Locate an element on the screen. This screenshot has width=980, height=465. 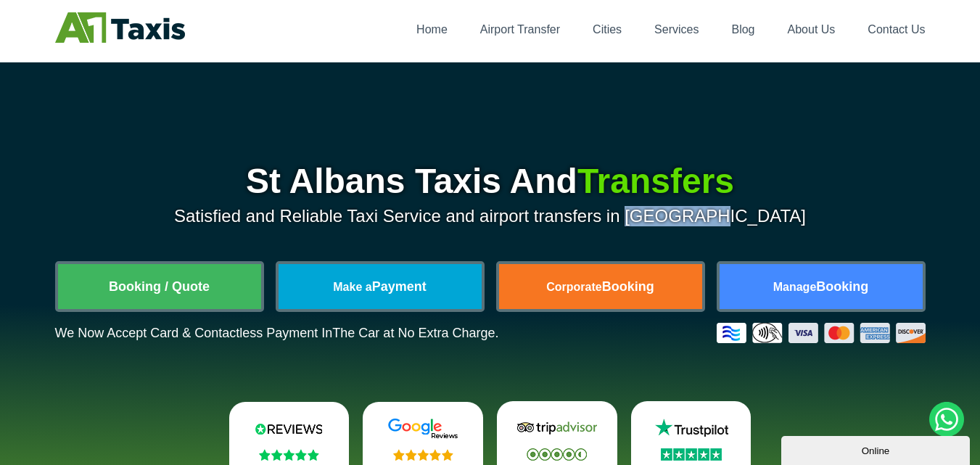
img: A1 Taxis St Albans LTD is located at coordinates (120, 28).